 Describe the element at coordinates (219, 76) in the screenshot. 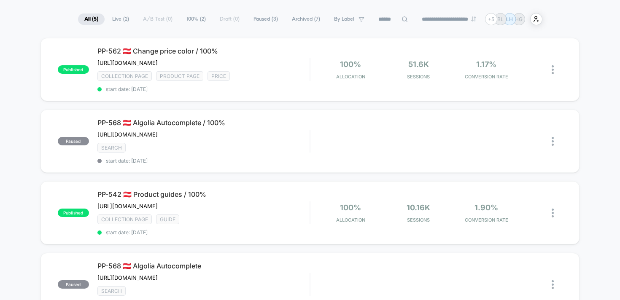

I see `span: PRICE` at that location.